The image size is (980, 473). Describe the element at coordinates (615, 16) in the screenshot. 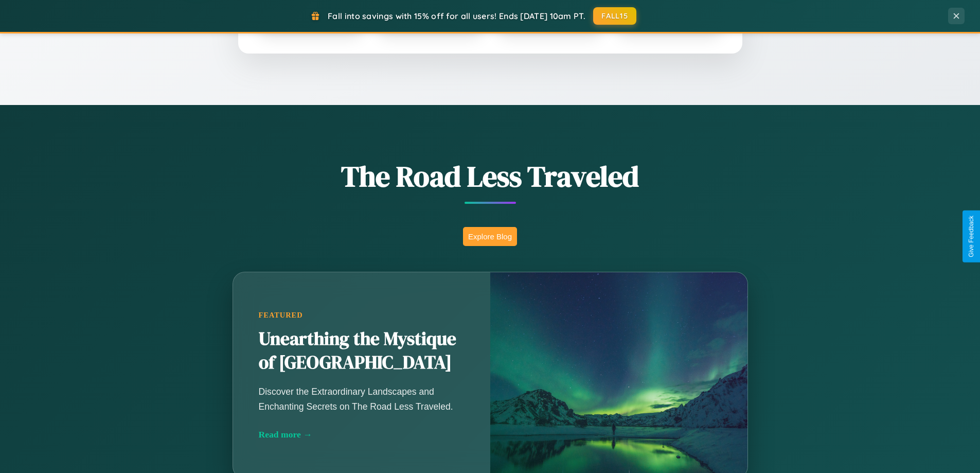

I see `button: FALL15` at that location.